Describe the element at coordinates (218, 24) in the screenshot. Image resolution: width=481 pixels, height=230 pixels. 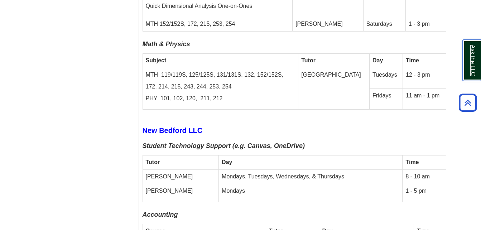
I see `td: MTH 152/152S, 172, 215, 253, 254` at that location.